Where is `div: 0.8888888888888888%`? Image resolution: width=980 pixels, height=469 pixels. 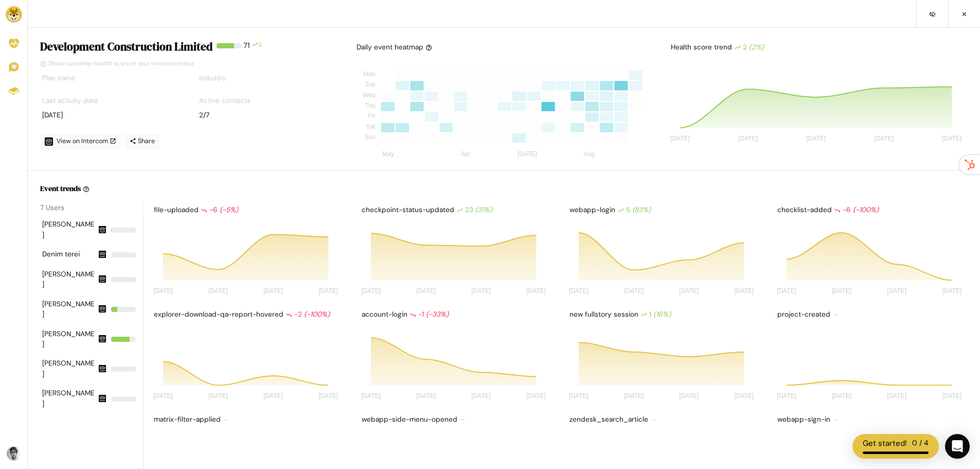 div: 0.8888888888888888% is located at coordinates (123, 230).